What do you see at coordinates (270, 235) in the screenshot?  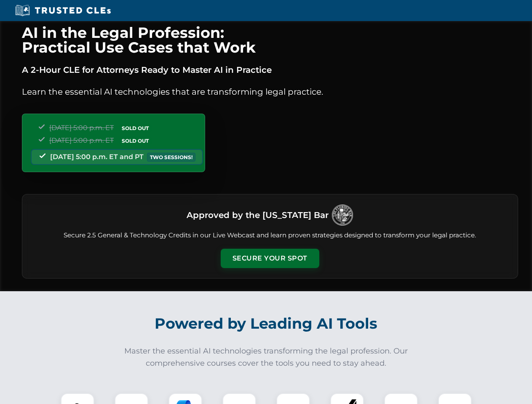 I see `p: Secure 2.5 General & Technology Credits in our Live Webcast and learn proven strategies designed ...` at bounding box center [270, 235].